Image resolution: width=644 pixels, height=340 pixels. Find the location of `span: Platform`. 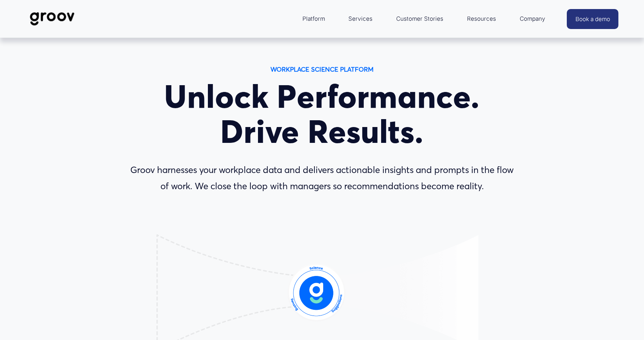

span: Platform is located at coordinates (314, 18).